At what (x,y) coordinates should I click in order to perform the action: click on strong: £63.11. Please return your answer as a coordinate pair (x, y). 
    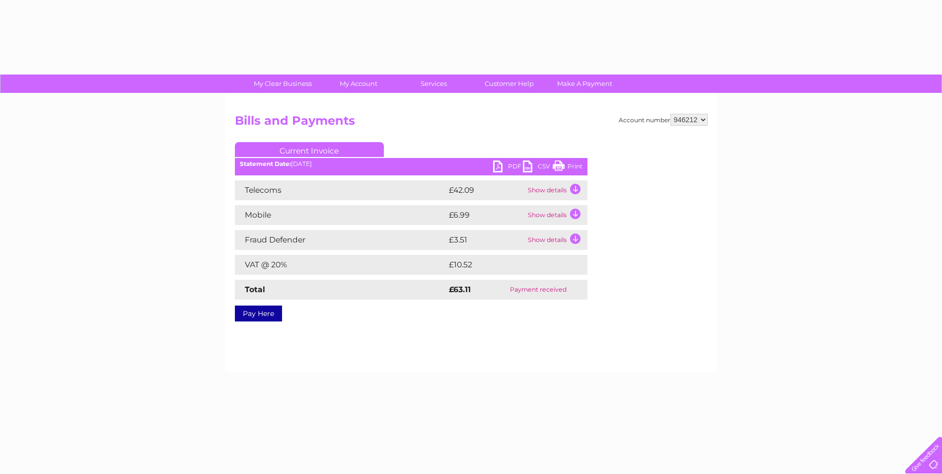
    Looking at the image, I should click on (460, 289).